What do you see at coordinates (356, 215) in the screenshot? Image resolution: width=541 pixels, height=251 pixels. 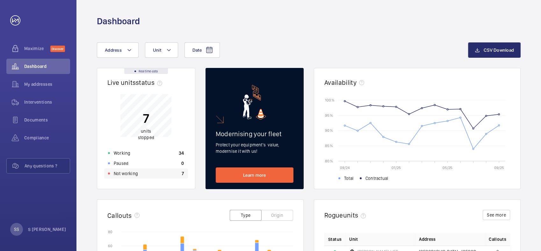 I see `span: units` at bounding box center [356, 215].